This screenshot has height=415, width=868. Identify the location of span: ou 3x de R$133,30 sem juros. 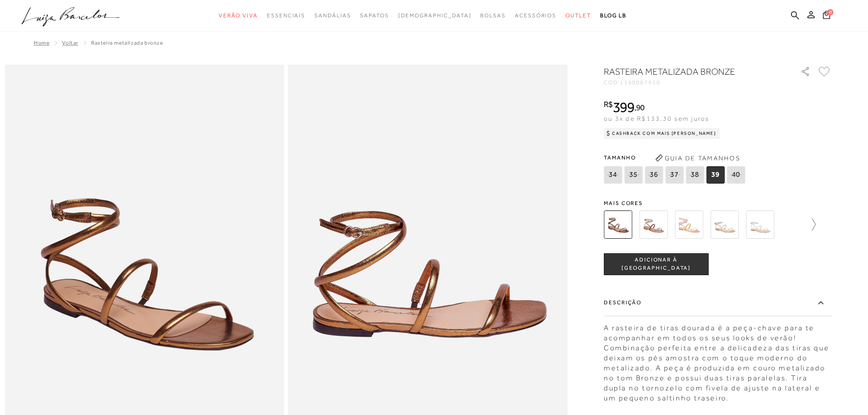
(656, 118).